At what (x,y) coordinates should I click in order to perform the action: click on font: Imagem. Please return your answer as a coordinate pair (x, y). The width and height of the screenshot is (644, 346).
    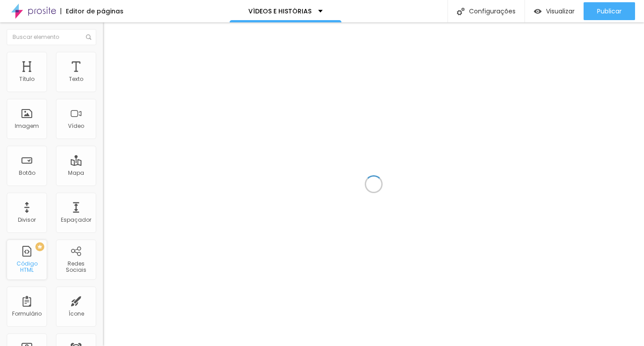
    Looking at the image, I should click on (27, 126).